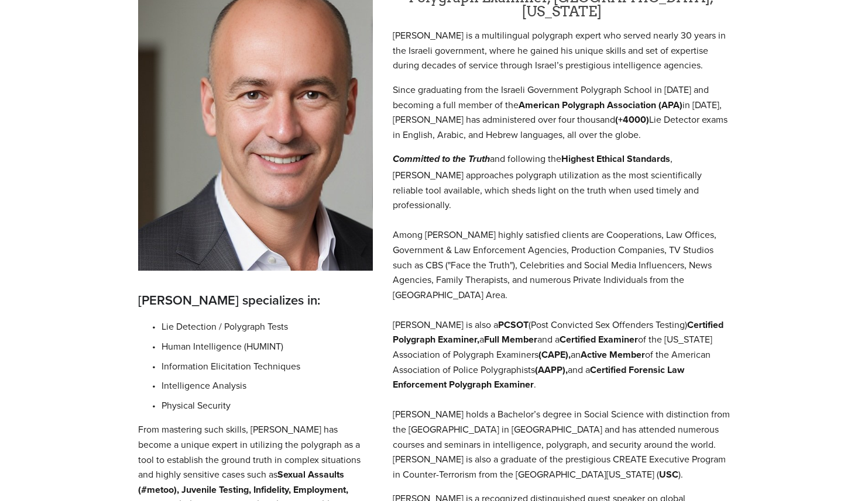 This screenshot has height=501, width=868. What do you see at coordinates (612, 354) in the screenshot?
I see `strong: Active Member` at bounding box center [612, 354].